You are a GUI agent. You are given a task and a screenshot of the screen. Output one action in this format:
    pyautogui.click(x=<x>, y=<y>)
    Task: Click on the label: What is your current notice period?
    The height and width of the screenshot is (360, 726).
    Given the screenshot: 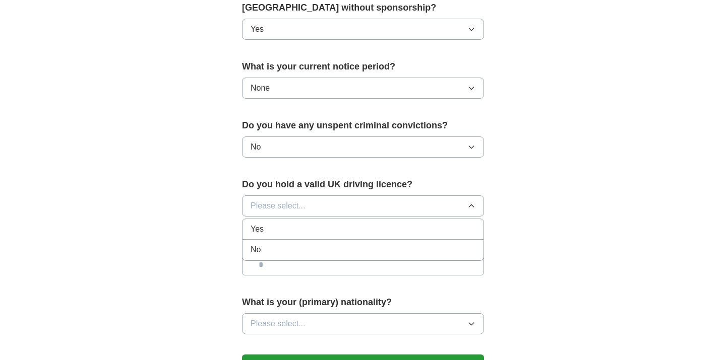 What is the action you would take?
    pyautogui.click(x=363, y=67)
    